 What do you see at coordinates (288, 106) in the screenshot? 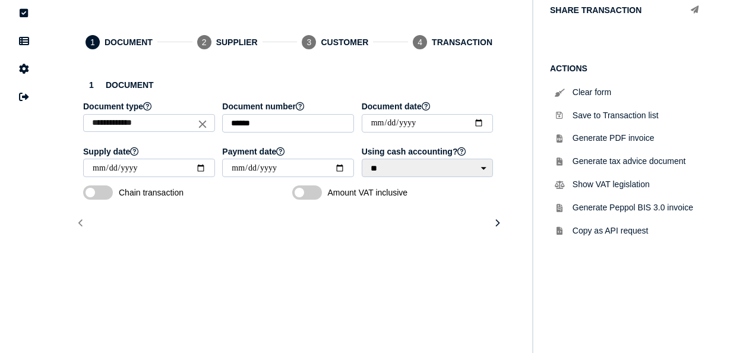
I see `label: Document number` at bounding box center [288, 106].